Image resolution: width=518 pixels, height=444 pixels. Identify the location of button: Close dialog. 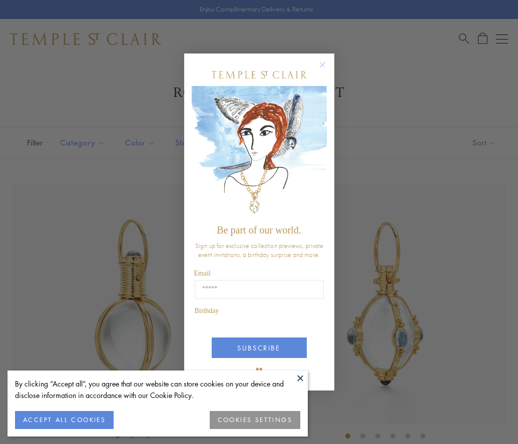
(327, 70).